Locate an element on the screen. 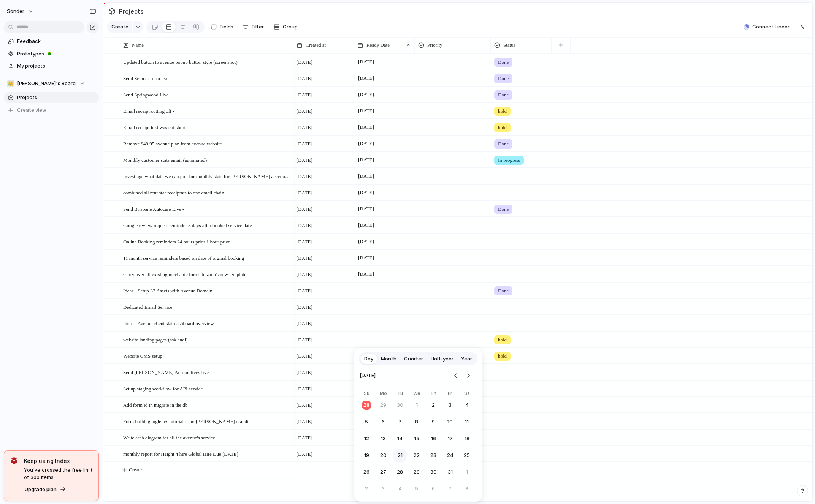 The image size is (815, 504). button: Thursday, November 6th, 2025 is located at coordinates (433, 489).